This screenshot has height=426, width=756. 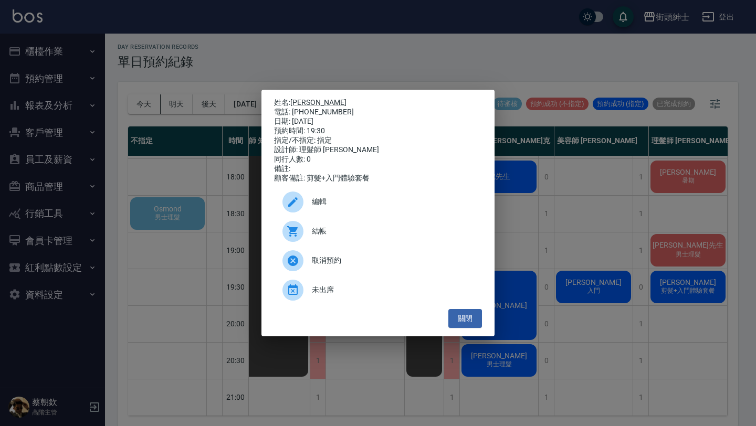 What do you see at coordinates (378, 103) in the screenshot?
I see `p: 姓名:` at bounding box center [378, 103].